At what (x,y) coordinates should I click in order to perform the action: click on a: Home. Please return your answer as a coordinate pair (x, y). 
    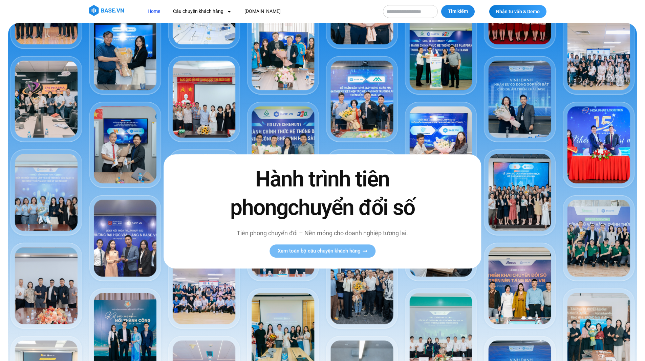
    Looking at the image, I should click on (154, 11).